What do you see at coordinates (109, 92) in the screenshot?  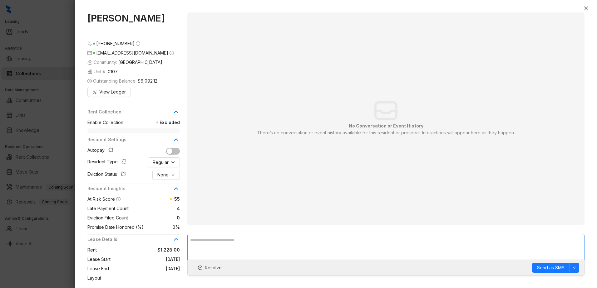 I see `button: View Ledger` at bounding box center [109, 92].